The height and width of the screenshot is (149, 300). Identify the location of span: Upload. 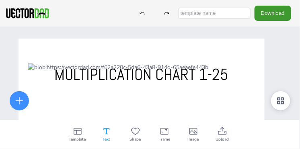
(222, 139).